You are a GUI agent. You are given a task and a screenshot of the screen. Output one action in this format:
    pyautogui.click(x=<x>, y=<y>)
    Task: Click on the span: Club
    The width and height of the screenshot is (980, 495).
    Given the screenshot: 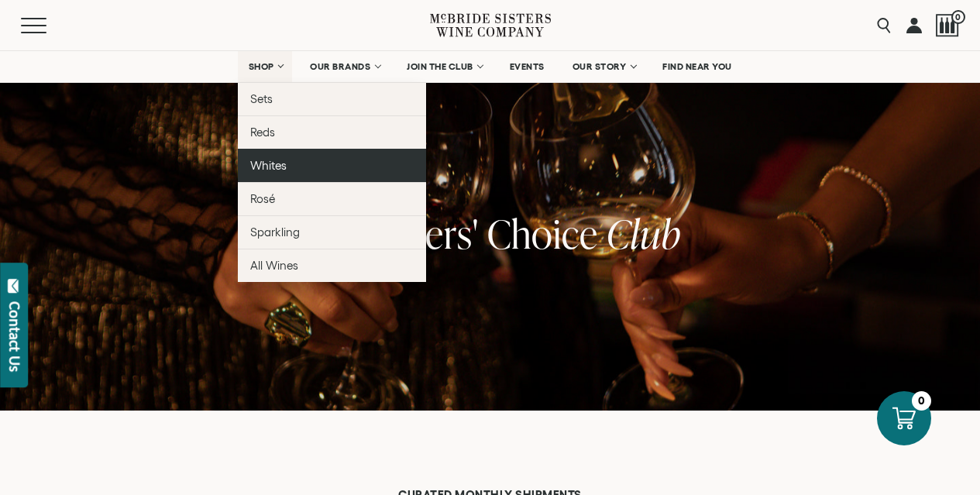 What is the action you would take?
    pyautogui.click(x=644, y=233)
    